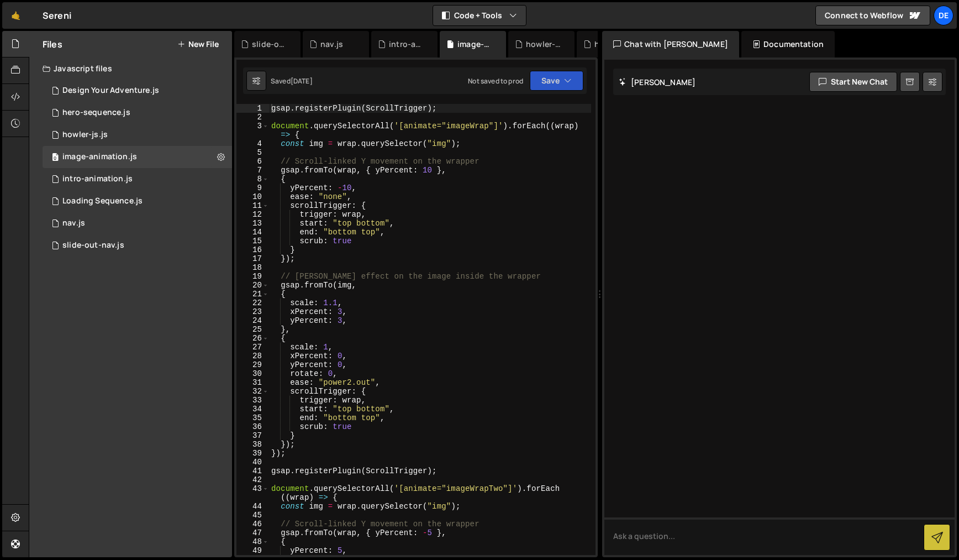 The height and width of the screenshot is (560, 959). I want to click on div: 41, so click(253, 471).